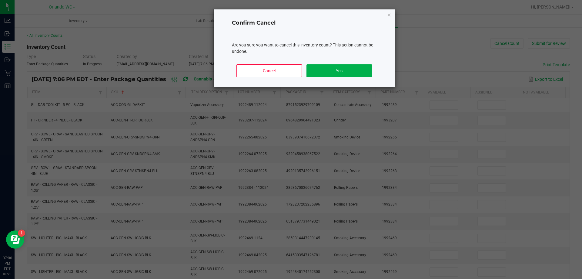 The image size is (582, 279). I want to click on h4: Confirm Cancel, so click(304, 23).